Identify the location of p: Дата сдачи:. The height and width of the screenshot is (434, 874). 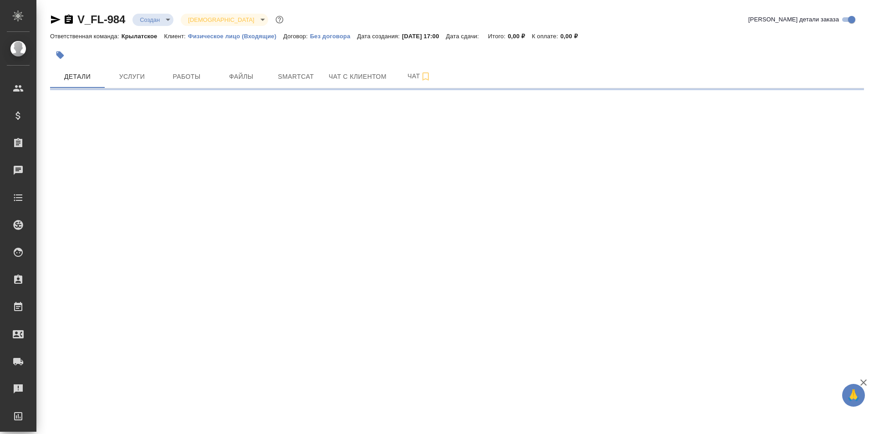
(464, 36).